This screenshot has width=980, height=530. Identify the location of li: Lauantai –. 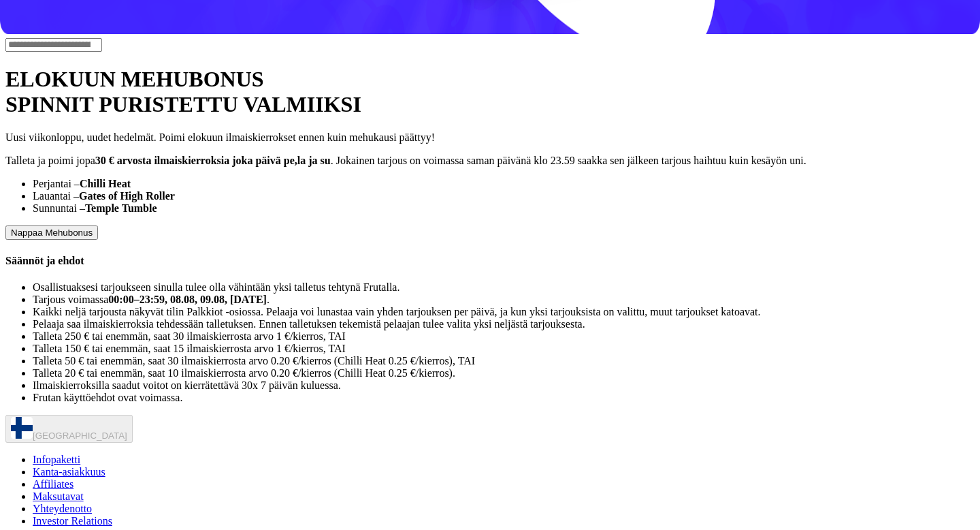
(504, 196).